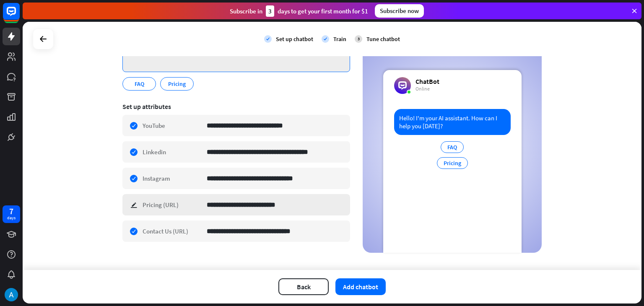 The image size is (644, 306). I want to click on div: Set up attributes, so click(236, 106).